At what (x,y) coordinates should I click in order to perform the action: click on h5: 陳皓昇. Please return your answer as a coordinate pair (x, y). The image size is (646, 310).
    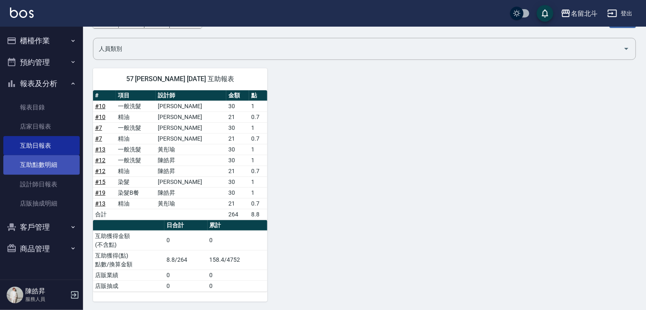
    Looking at the image, I should click on (47, 291).